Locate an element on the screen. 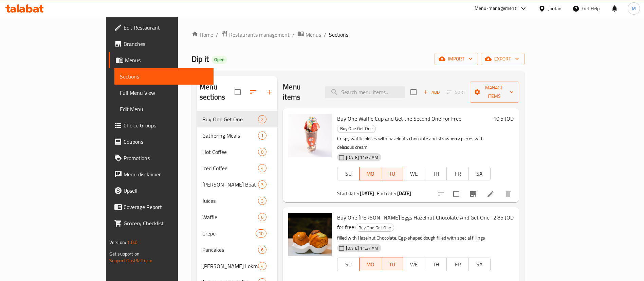 This screenshot has width=644, height=281. a: Menu disclaimer is located at coordinates (161, 174).